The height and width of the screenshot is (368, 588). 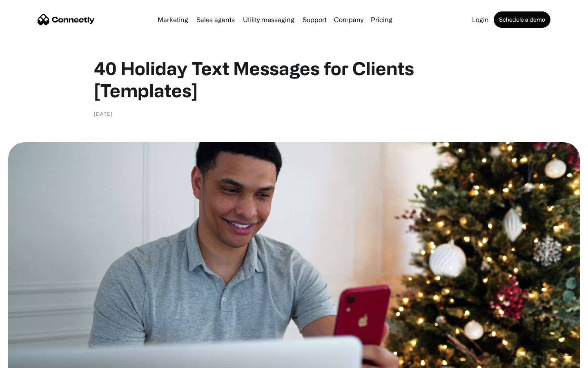 What do you see at coordinates (522, 20) in the screenshot?
I see `a: Schedule a demo` at bounding box center [522, 20].